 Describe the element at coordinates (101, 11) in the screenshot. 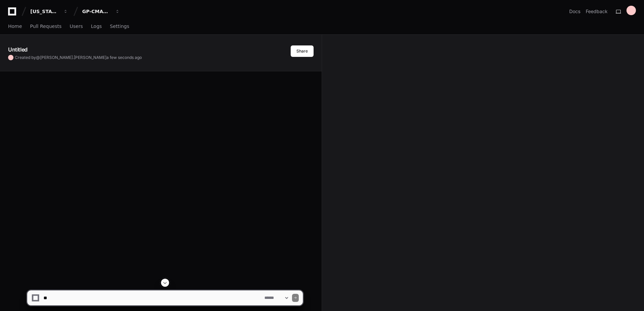

I see `button: GP-CMAG-MP2` at that location.